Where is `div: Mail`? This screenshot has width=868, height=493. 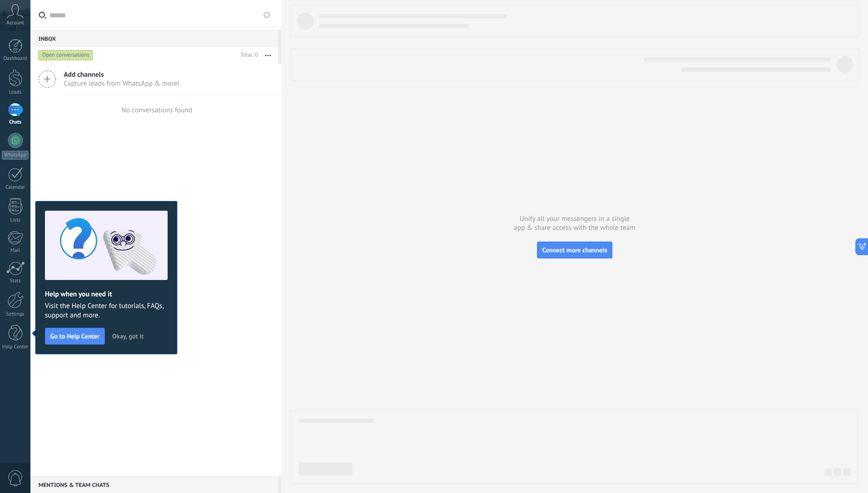 div: Mail is located at coordinates (16, 251).